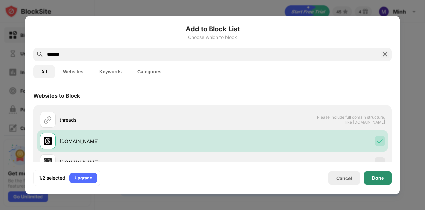  I want to click on div: Done, so click(377, 178).